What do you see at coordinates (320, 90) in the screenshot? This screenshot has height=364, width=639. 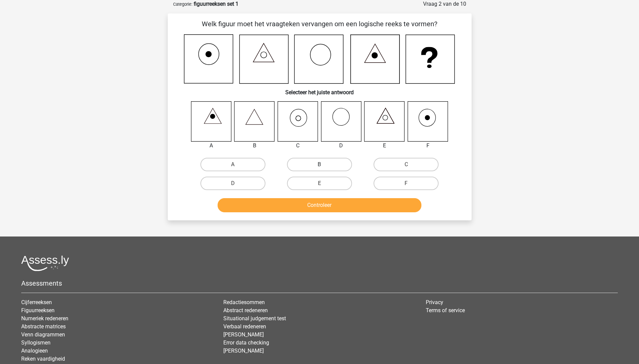 I see `h6: Selecteer het juiste antwoord` at bounding box center [320, 90].